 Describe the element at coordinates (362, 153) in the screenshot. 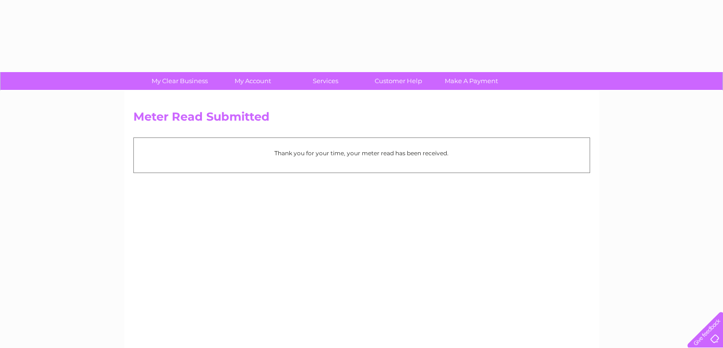

I see `p: Thank you for your time, your meter read has been received.` at that location.